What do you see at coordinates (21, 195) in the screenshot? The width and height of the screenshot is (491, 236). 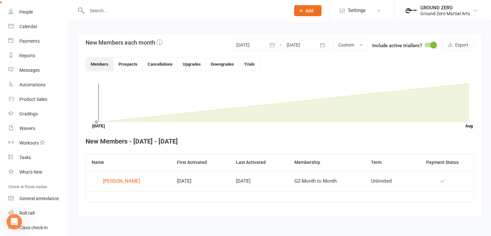 I see `span: Home` at bounding box center [21, 195].